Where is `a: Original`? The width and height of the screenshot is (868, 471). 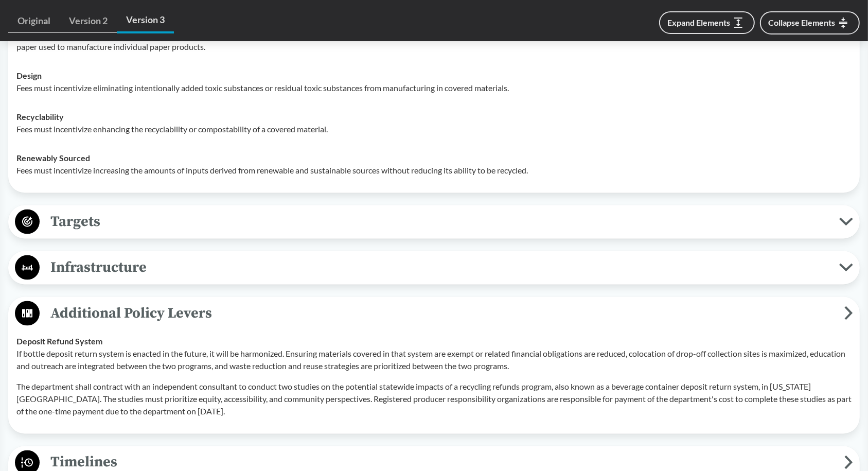
a: Original is located at coordinates (34, 21).